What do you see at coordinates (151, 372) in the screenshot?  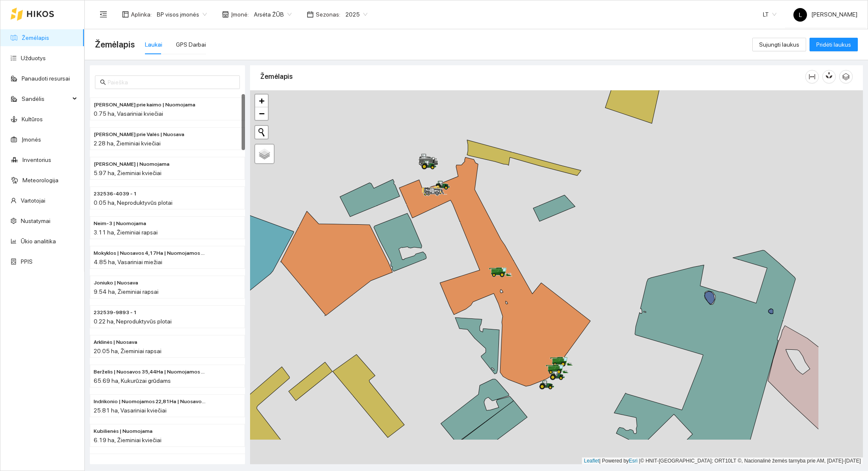 I see `span: Berželis | Nuosavos 35,44Ha | Nuomojamos 30,25Ha` at bounding box center [151, 372].